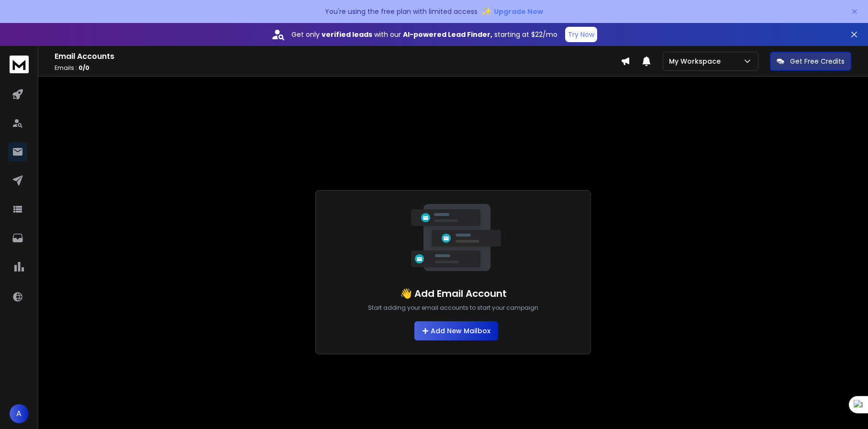  Describe the element at coordinates (19, 414) in the screenshot. I see `button: A` at that location.